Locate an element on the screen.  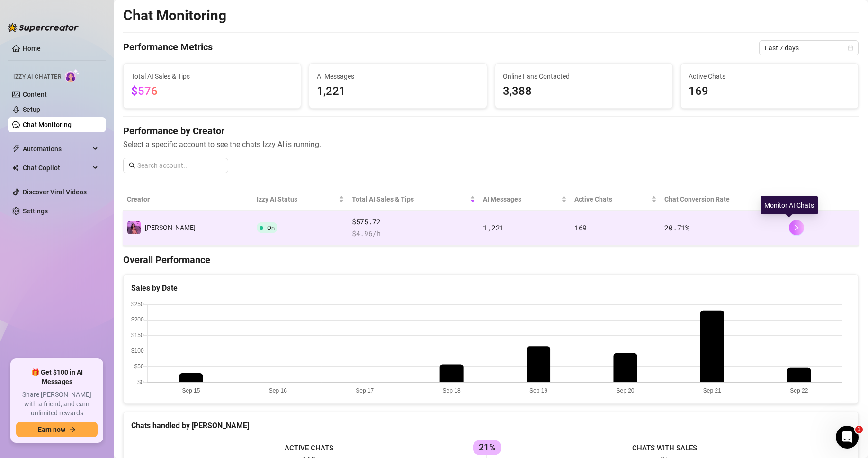
div: Monitor AI Chats is located at coordinates (789, 205).